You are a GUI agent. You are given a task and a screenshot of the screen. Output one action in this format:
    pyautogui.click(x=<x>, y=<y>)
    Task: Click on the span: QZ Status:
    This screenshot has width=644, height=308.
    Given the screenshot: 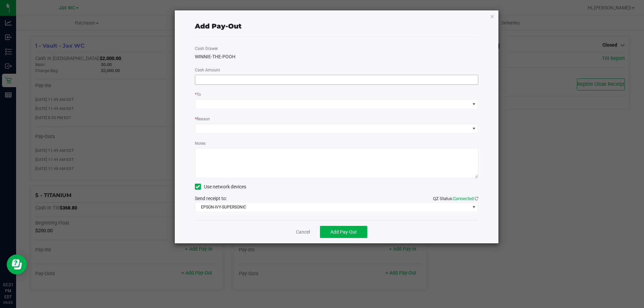 What is the action you would take?
    pyautogui.click(x=455, y=198)
    